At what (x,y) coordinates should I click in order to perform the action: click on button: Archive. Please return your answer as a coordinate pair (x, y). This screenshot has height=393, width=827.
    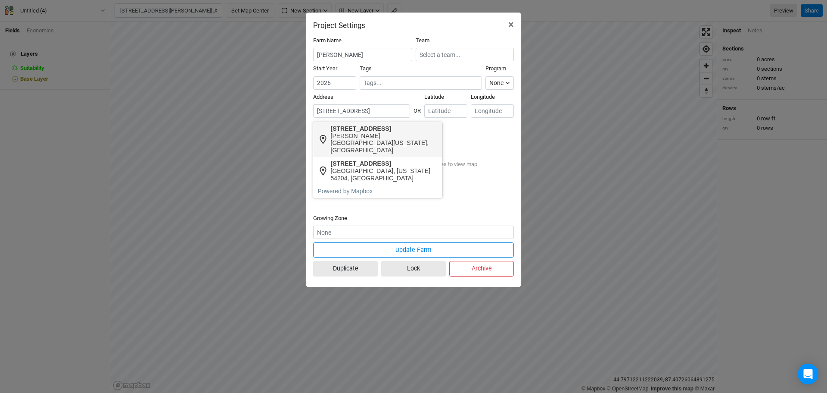
    Looking at the image, I should click on (482, 268).